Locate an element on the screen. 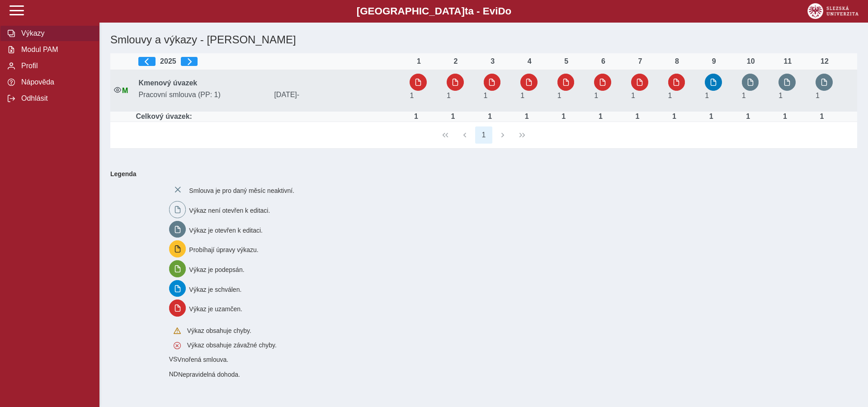  b: Kmenový úvazek is located at coordinates (168, 83).